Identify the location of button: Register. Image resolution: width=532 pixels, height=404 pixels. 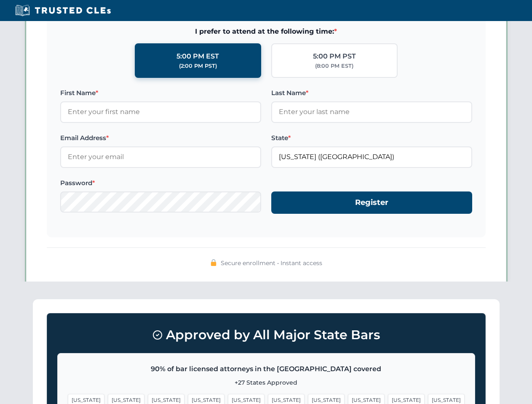
(371, 202).